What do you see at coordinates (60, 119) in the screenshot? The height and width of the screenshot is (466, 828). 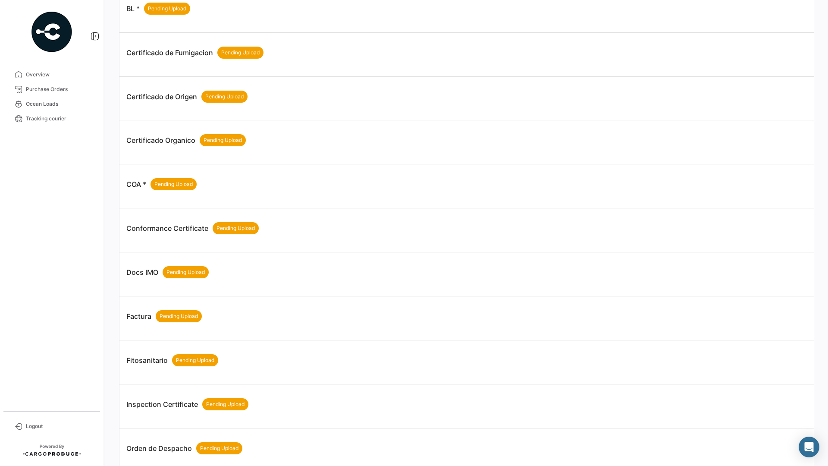 I see `span: Tracking courier` at bounding box center [60, 119].